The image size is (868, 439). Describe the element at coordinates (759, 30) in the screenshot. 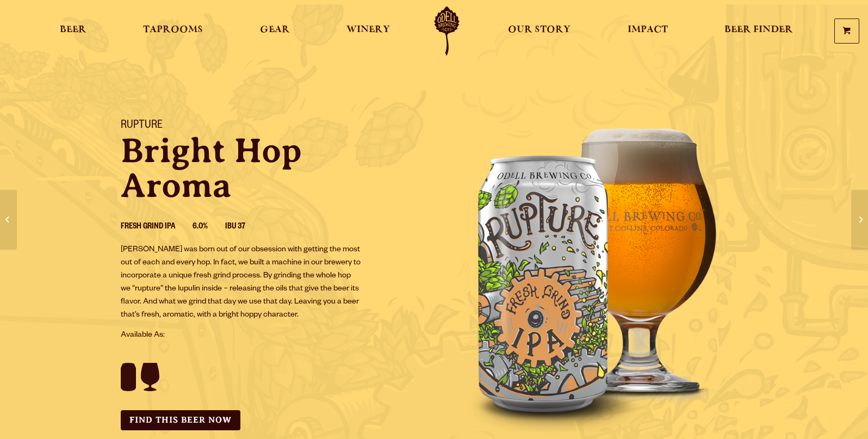

I see `span: Beer Finder` at that location.